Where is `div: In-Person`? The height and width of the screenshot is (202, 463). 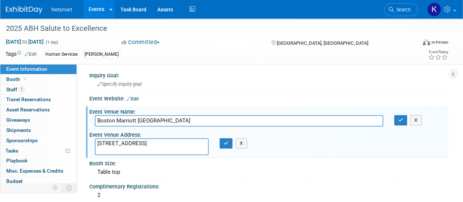 div: In-Person is located at coordinates (439, 42).